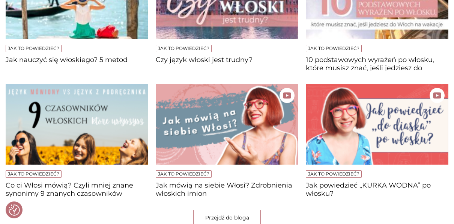 The width and height of the screenshot is (454, 224). I want to click on button: Preferencje co do zgód, so click(14, 210).